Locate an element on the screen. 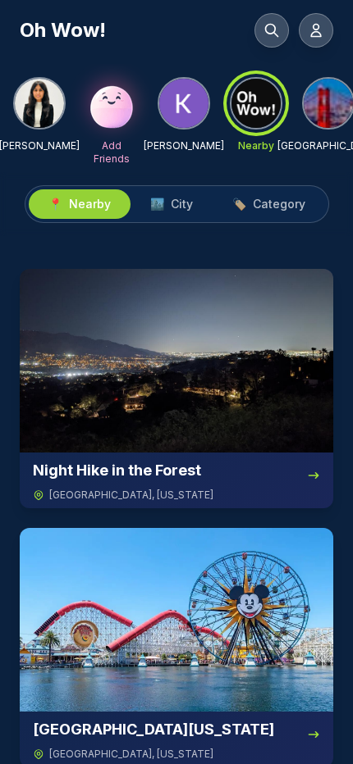 This screenshot has height=764, width=353. span: City is located at coordinates (181, 204).